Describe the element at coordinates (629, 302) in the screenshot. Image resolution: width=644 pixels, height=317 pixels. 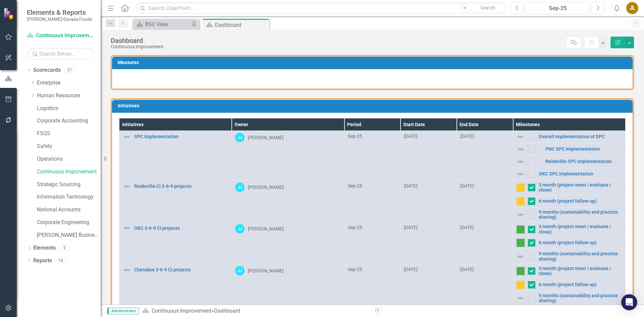
I see `div: Open Intercom Messenger` at that location.